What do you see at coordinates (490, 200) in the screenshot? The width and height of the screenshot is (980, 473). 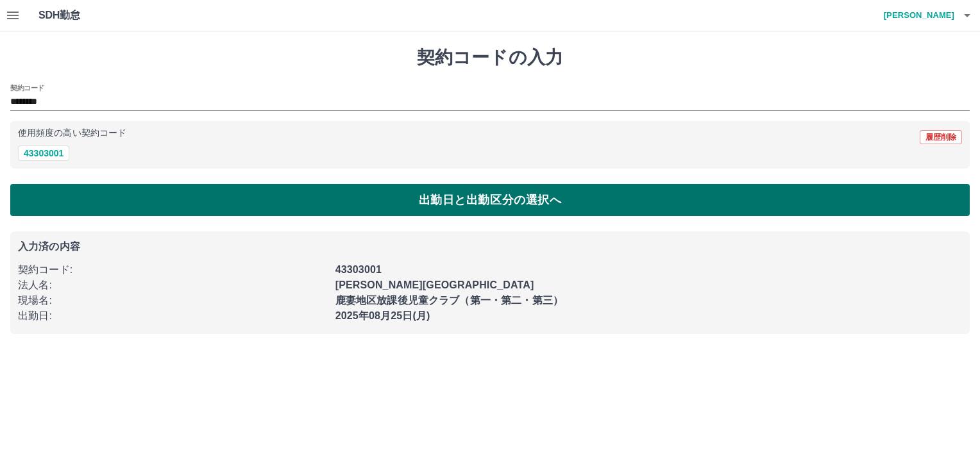 I see `button: 出勤日と出勤区分の選択へ` at bounding box center [490, 200].